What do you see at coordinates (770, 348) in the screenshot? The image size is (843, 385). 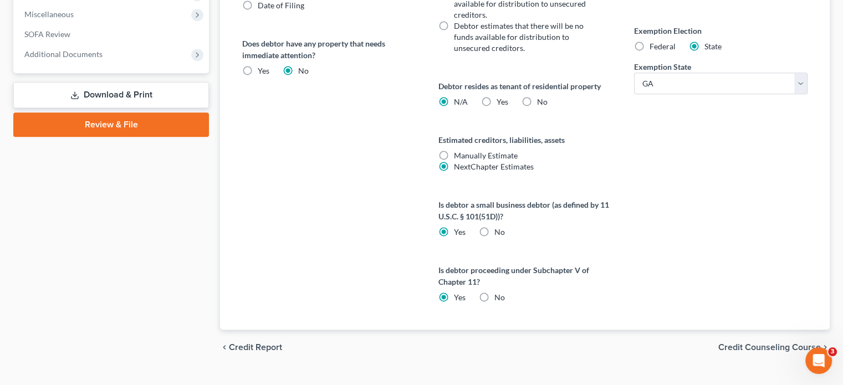 I see `span: Credit Counseling Course` at bounding box center [770, 348].